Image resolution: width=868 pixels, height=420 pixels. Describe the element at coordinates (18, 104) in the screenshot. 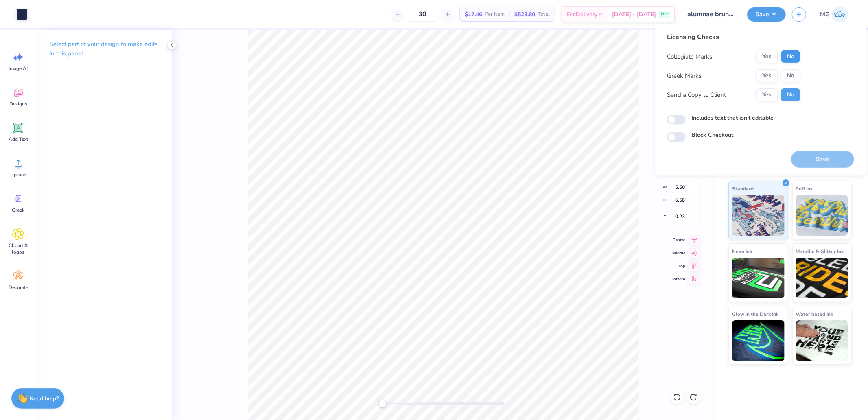

I see `span: Designs` at that location.